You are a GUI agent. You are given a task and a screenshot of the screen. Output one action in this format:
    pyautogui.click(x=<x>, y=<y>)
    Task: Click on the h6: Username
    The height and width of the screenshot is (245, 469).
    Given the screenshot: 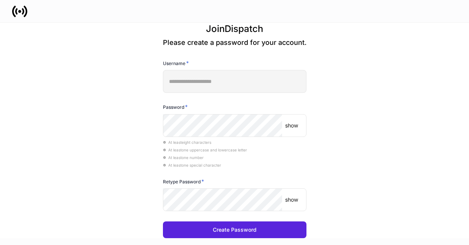 What is the action you would take?
    pyautogui.click(x=176, y=63)
    